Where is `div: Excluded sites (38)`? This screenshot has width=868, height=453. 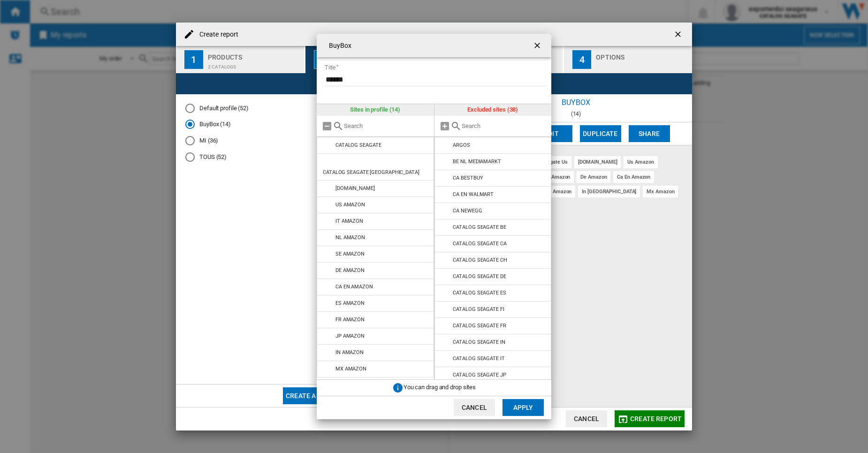
div: Excluded sites (38) is located at coordinates (493, 110).